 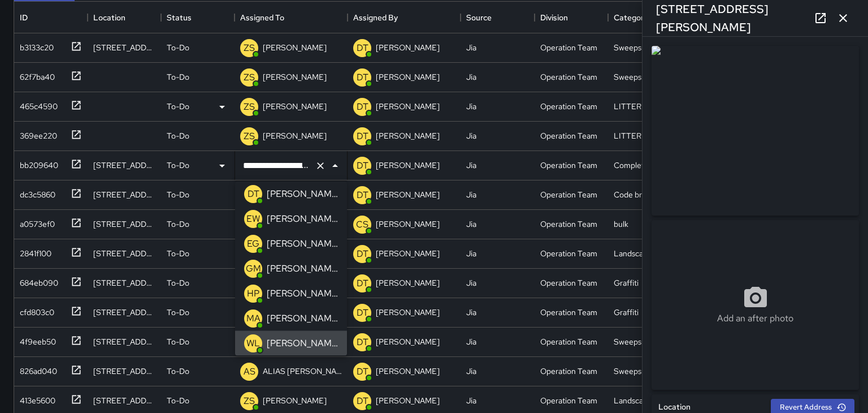 What do you see at coordinates (262, 18) in the screenshot?
I see `div: Assigned To` at bounding box center [262, 18].